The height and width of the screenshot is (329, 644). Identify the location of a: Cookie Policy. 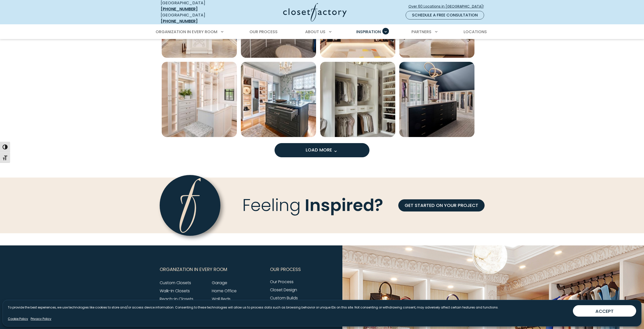
(18, 319).